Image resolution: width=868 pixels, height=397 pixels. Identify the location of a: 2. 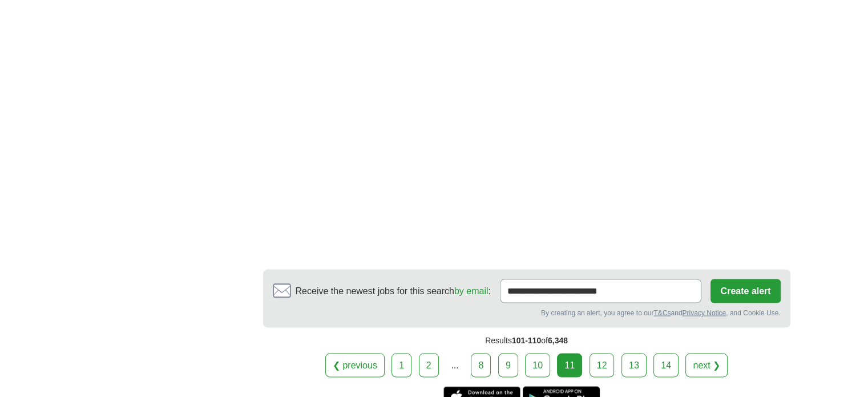
(429, 365).